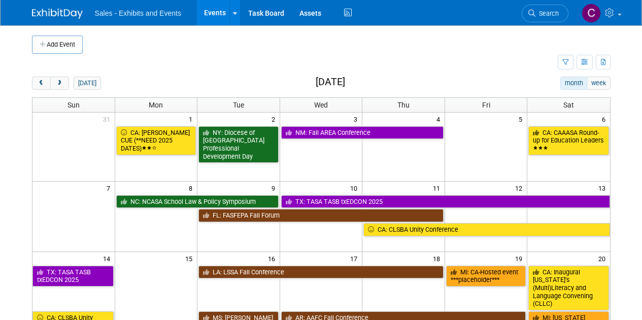  What do you see at coordinates (573, 83) in the screenshot?
I see `button: month` at bounding box center [573, 83].